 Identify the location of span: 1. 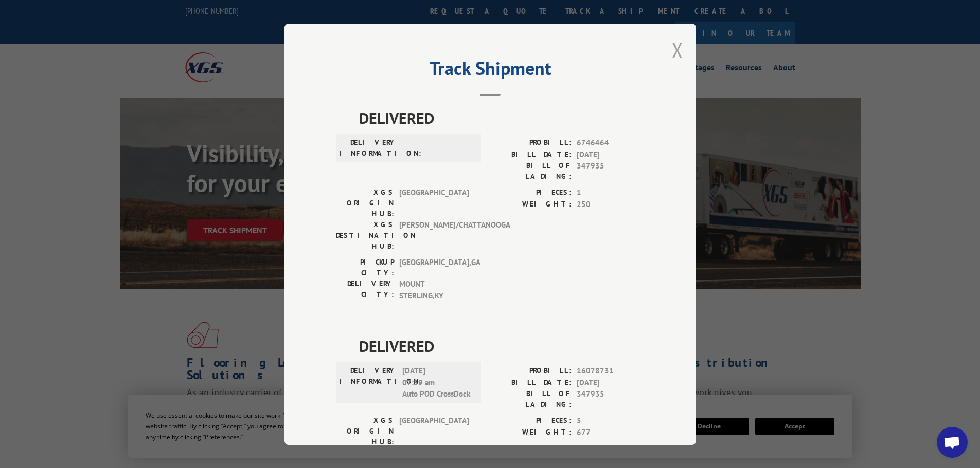
(610, 193).